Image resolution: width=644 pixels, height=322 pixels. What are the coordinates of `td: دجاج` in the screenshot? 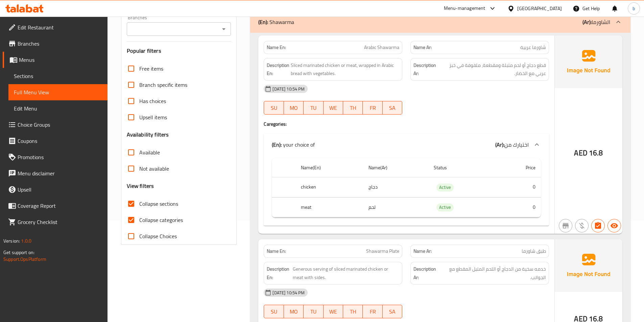 It's located at (395, 187).